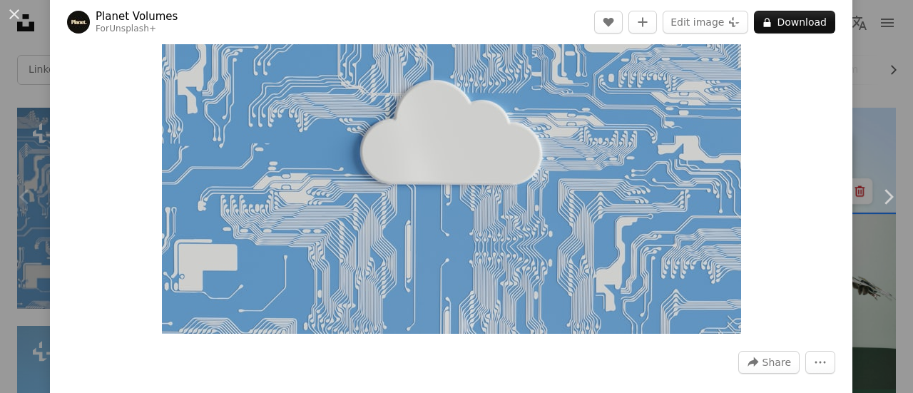  Describe the element at coordinates (777, 362) in the screenshot. I see `span: Share` at that location.